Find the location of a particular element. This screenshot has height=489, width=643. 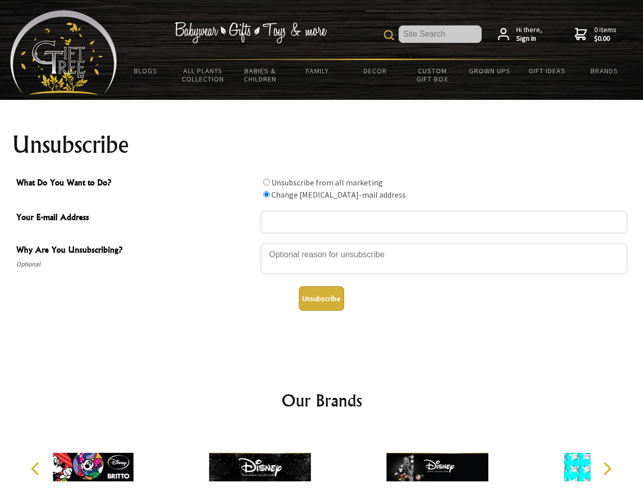

button: Next is located at coordinates (607, 468).